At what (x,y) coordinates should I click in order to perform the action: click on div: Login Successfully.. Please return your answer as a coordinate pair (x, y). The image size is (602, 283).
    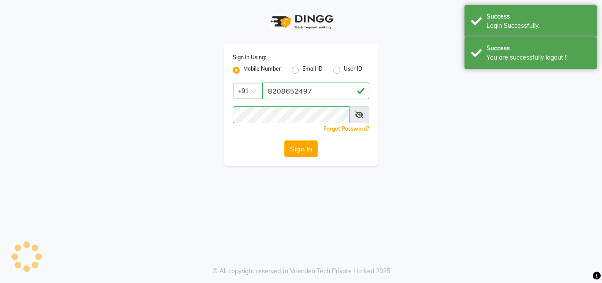
    Looking at the image, I should click on (538, 26).